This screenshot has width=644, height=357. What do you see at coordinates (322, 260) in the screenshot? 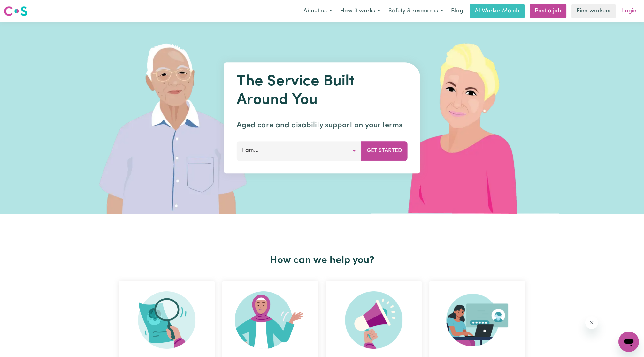
I see `h2: How can we help you?` at bounding box center [322, 260].